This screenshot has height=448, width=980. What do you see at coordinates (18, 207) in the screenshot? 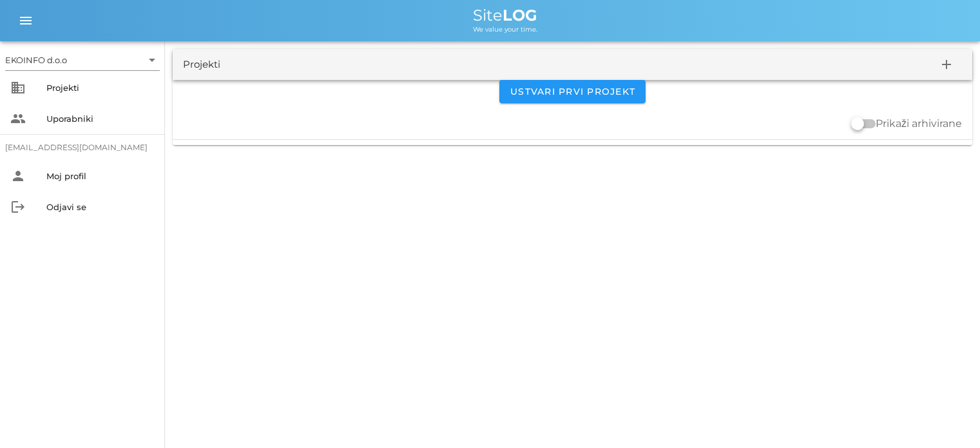
I see `i: logout` at bounding box center [18, 207].